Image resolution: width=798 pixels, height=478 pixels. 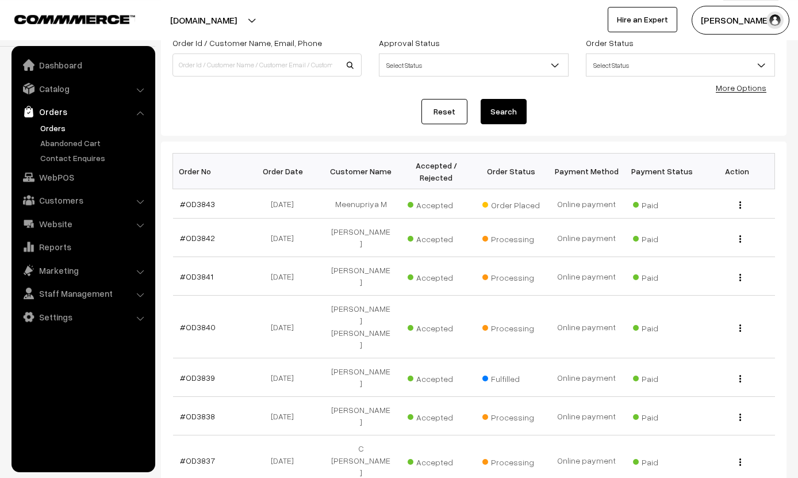 What do you see at coordinates (83, 89) in the screenshot?
I see `a: Catalog` at bounding box center [83, 89].